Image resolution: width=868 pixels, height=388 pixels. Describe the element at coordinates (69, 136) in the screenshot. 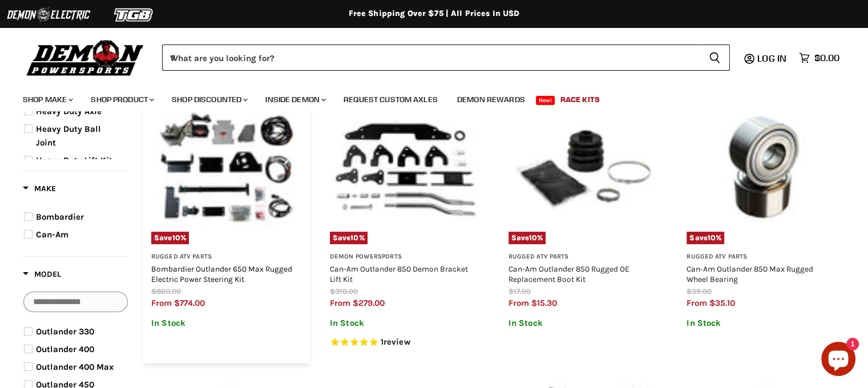

I see `span: Heavy Duty Ball Joint` at that location.